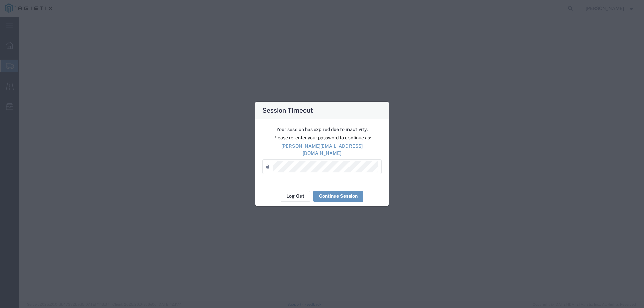 This screenshot has height=308, width=644. I want to click on h4: Session Timeout, so click(287, 110).